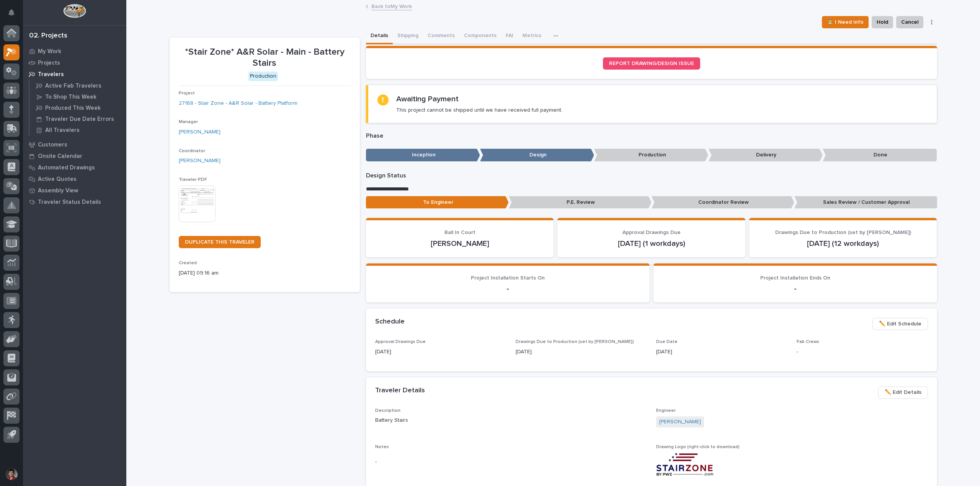 This screenshot has height=486, width=980. What do you see at coordinates (11, 13) in the screenshot?
I see `button: Notifications` at bounding box center [11, 13].